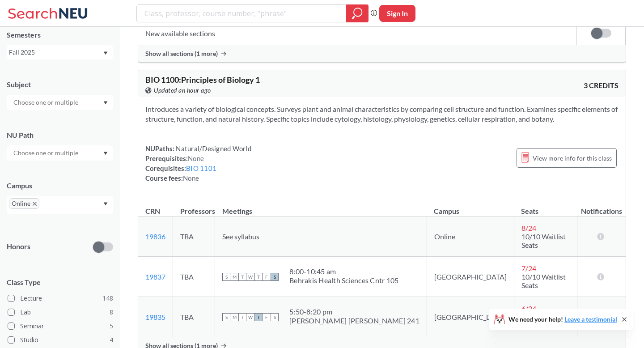 The height and width of the screenshot is (348, 644). Describe the element at coordinates (35, 204) in the screenshot. I see `svg: X to remove pill` at that location.